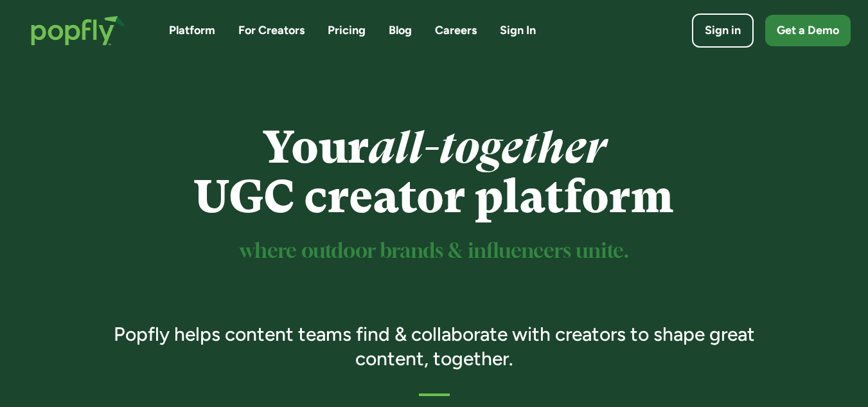 The width and height of the screenshot is (868, 407). What do you see at coordinates (347, 30) in the screenshot?
I see `a: Pricing` at bounding box center [347, 30].